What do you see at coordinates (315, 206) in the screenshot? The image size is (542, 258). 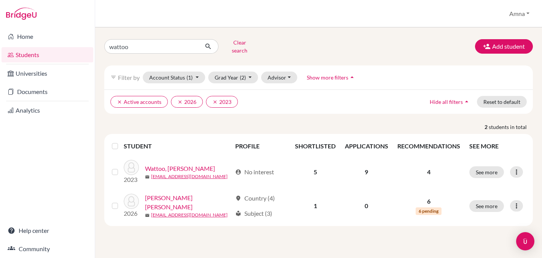 I see `td: 1` at bounding box center [315, 206].